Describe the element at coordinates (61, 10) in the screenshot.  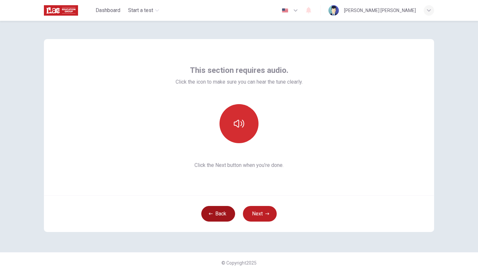
I see `img: ILAC logo` at that location.